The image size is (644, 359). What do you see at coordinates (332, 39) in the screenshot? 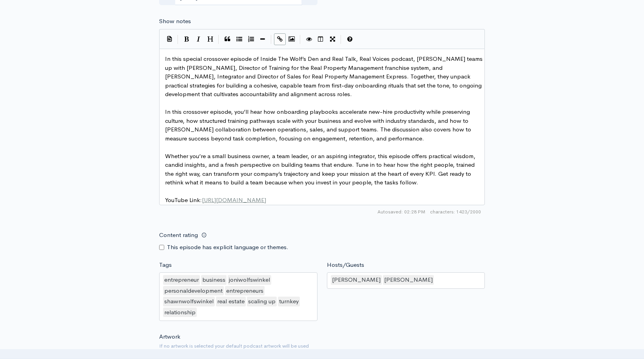
I see `button: Toggle Fullscreen` at bounding box center [332, 39].